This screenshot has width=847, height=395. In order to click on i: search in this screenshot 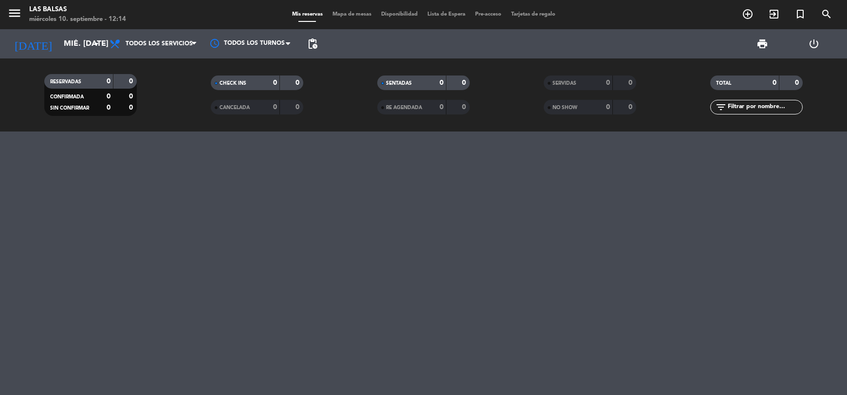, I will do `click(826, 14)`.